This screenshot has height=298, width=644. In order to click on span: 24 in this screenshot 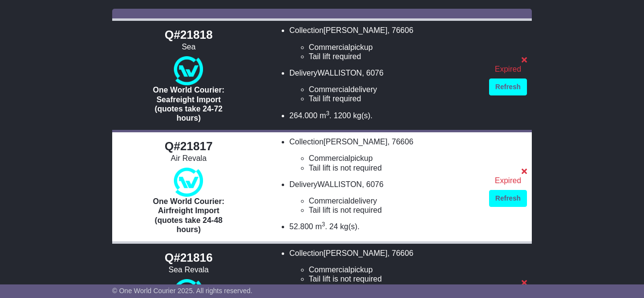, I will do `click(334, 227)`.